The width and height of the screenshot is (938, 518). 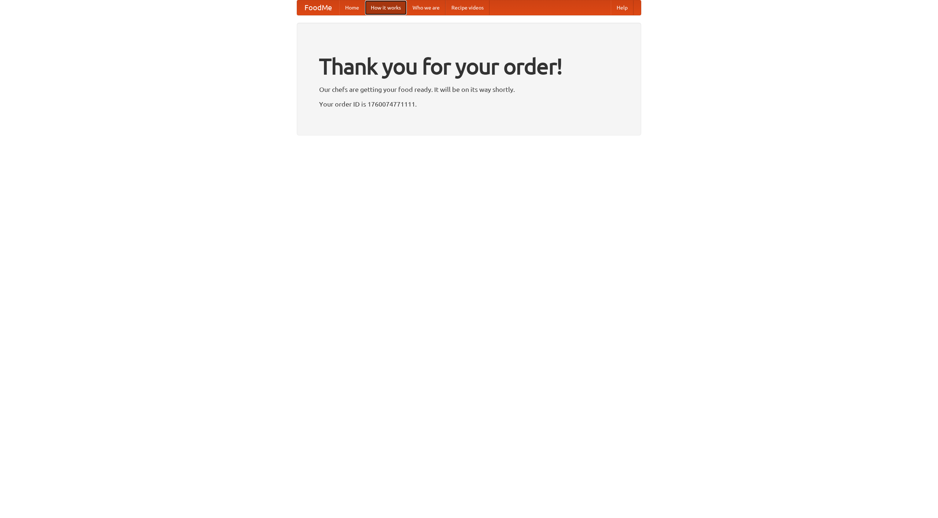 I want to click on a: FoodMe, so click(x=318, y=8).